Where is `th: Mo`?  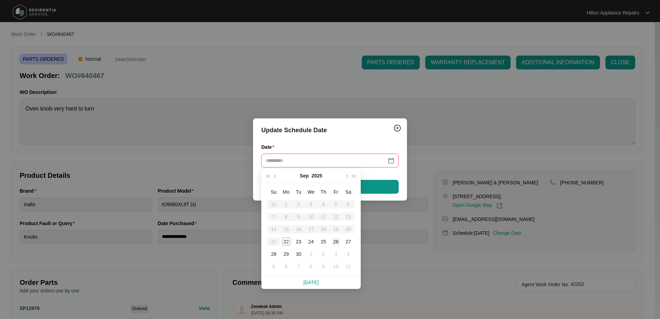 th: Mo is located at coordinates (286, 192).